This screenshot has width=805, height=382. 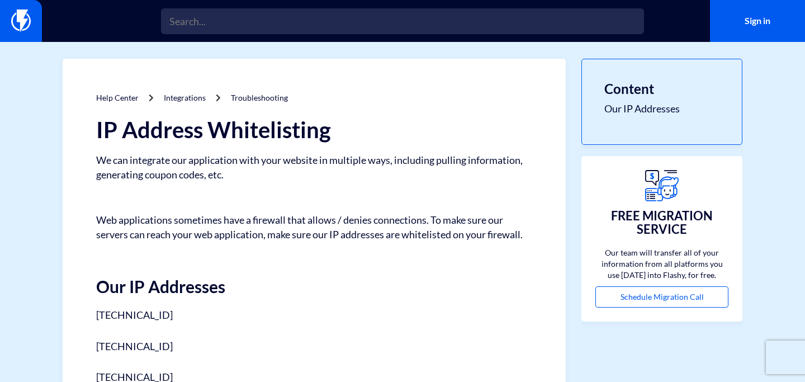 I want to click on p: Web applications sometimes have a firewall that allows / denies connections. To make sure our ser..., so click(x=314, y=220).